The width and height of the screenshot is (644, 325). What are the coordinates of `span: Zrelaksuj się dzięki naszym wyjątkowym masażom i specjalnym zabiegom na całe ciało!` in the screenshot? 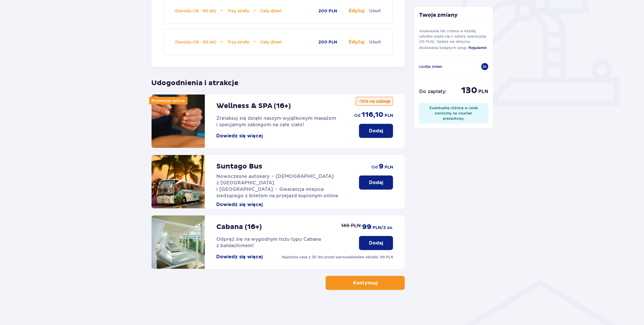 It's located at (276, 121).